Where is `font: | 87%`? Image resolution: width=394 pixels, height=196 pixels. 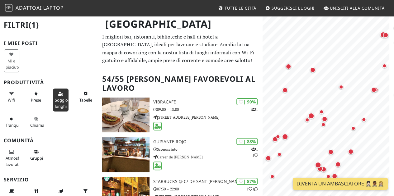
font: | 87% is located at coordinates (249, 181).